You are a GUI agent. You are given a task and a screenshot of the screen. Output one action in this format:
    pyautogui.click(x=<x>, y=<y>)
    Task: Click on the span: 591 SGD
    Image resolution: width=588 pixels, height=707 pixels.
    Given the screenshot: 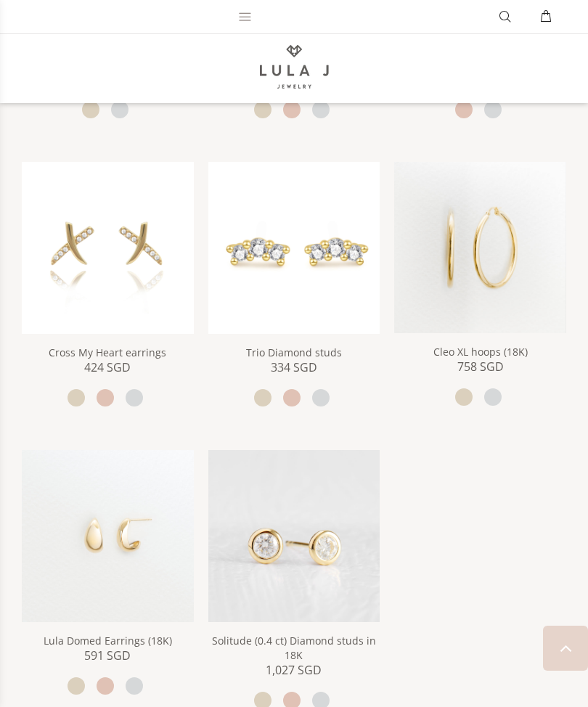 What is the action you would take?
    pyautogui.click(x=108, y=656)
    